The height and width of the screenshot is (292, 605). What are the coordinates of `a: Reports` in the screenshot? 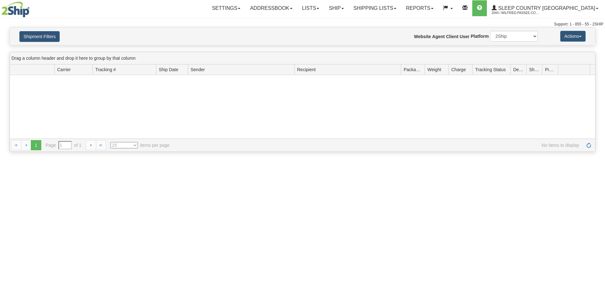 It's located at (419, 8).